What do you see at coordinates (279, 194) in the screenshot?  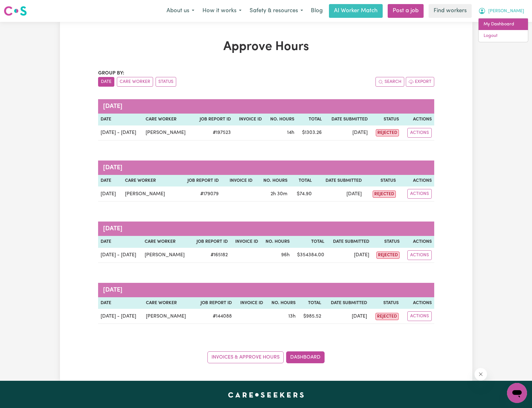 I see `span: 2 hours 30 minutes` at bounding box center [279, 194].